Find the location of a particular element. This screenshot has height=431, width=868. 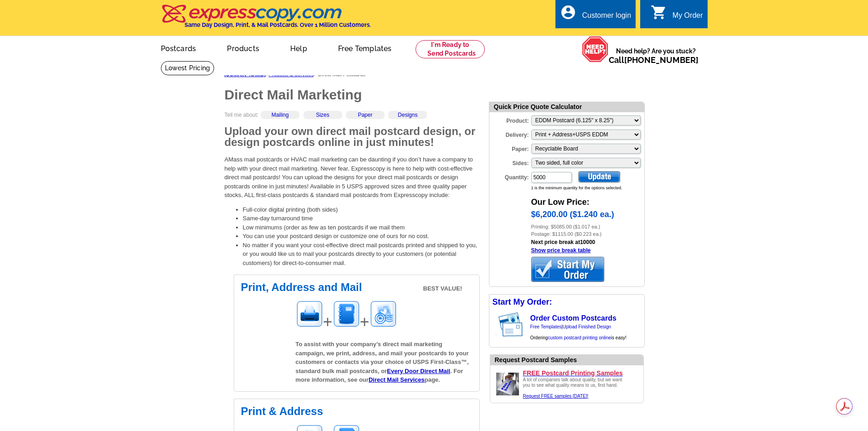

div: Next price break at is located at coordinates (588, 246).